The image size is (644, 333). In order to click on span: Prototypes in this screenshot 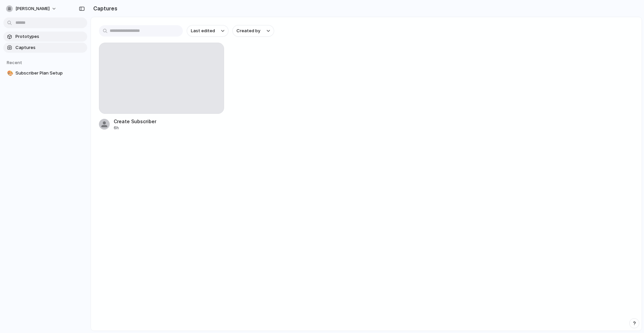, I will do `click(50, 37)`.